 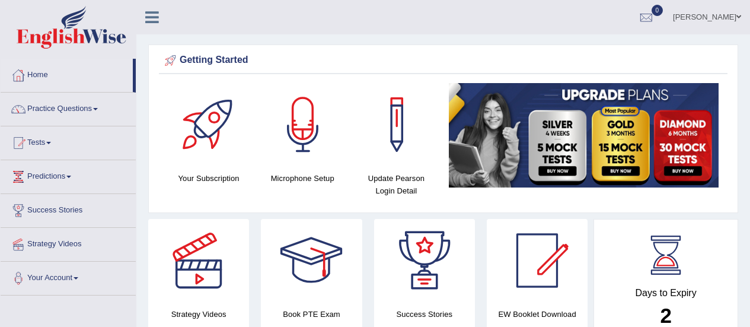 What do you see at coordinates (68, 107) in the screenshot?
I see `a: Practice Questions` at bounding box center [68, 107].